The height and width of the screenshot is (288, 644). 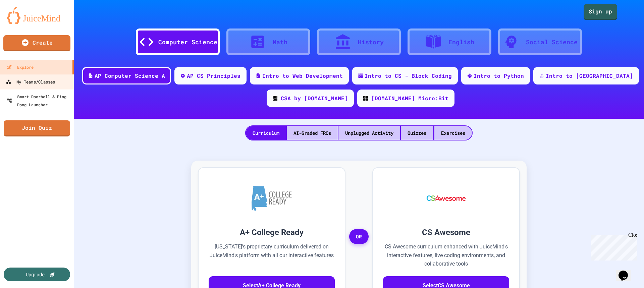 I want to click on div: Explore, so click(x=20, y=67).